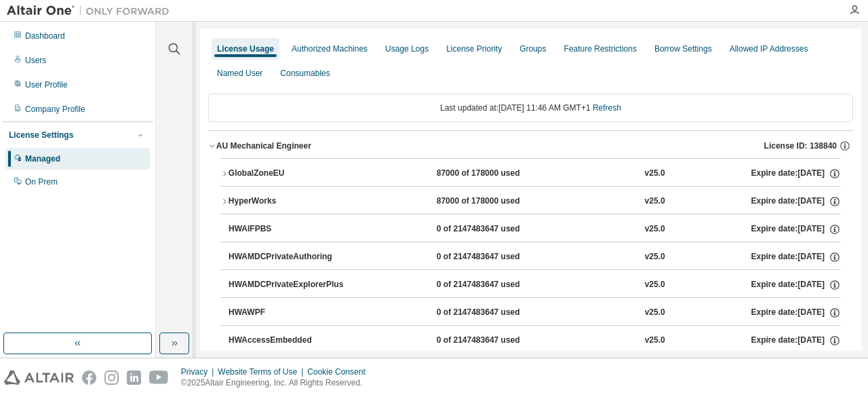  Describe the element at coordinates (290, 202) in the screenshot. I see `div: HyperWorks` at that location.